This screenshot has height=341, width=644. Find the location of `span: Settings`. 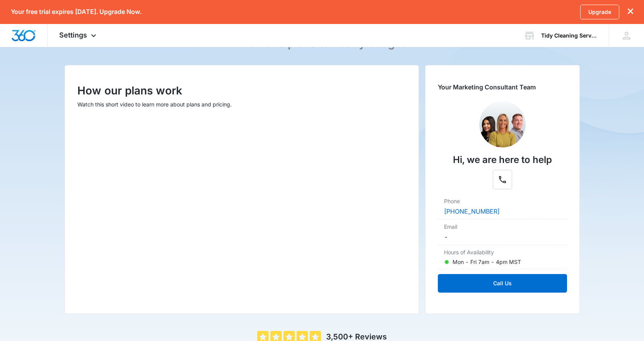

span: Settings is located at coordinates (73, 35).